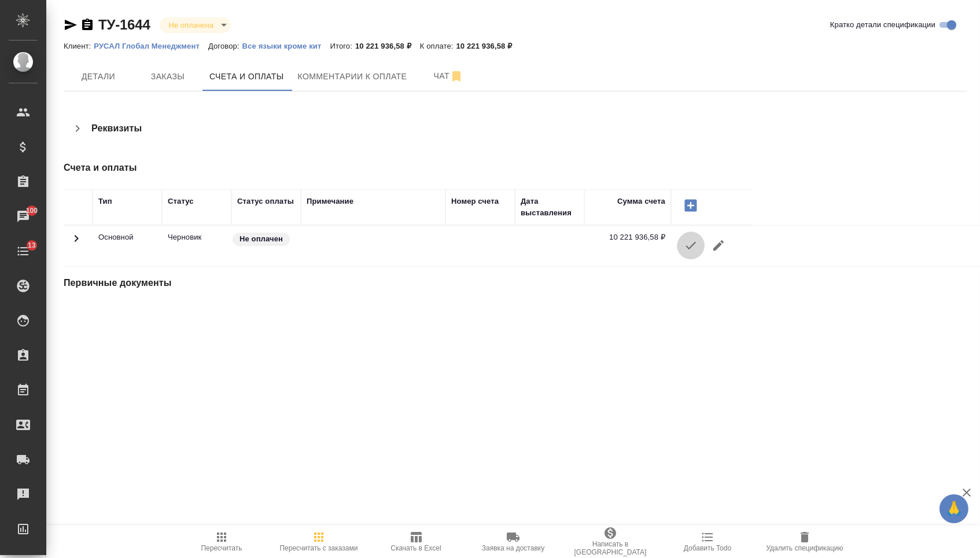  What do you see at coordinates (195, 25) in the screenshot?
I see `div: Не оплачена` at bounding box center [195, 25].